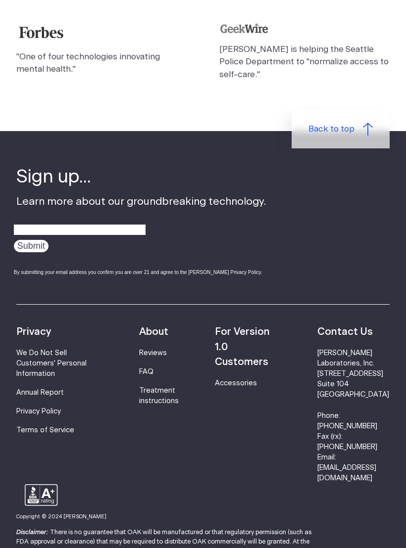 This screenshot has width=406, height=548. What do you see at coordinates (242, 347) in the screenshot?
I see `strong: For Version 1.0 Customers` at bounding box center [242, 347].